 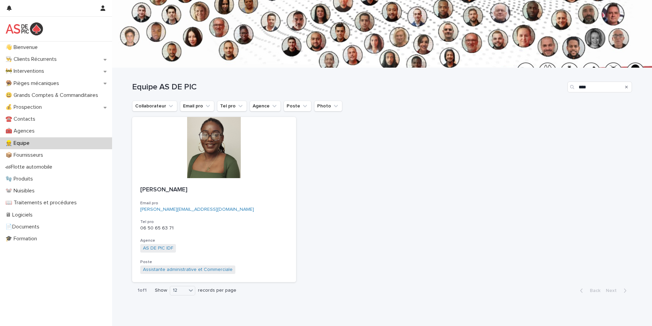 What do you see at coordinates (158, 248) in the screenshot?
I see `a: AS DE PIC IDF` at bounding box center [158, 248].